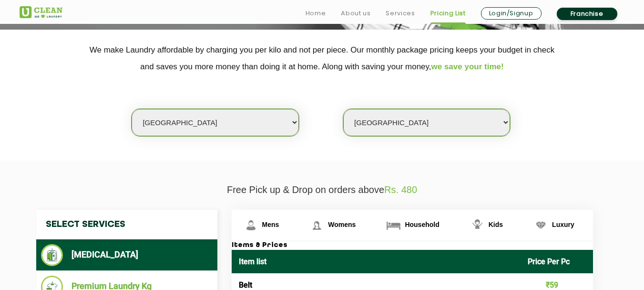 The height and width of the screenshot is (290, 644). I want to click on th: Item list, so click(376, 261).